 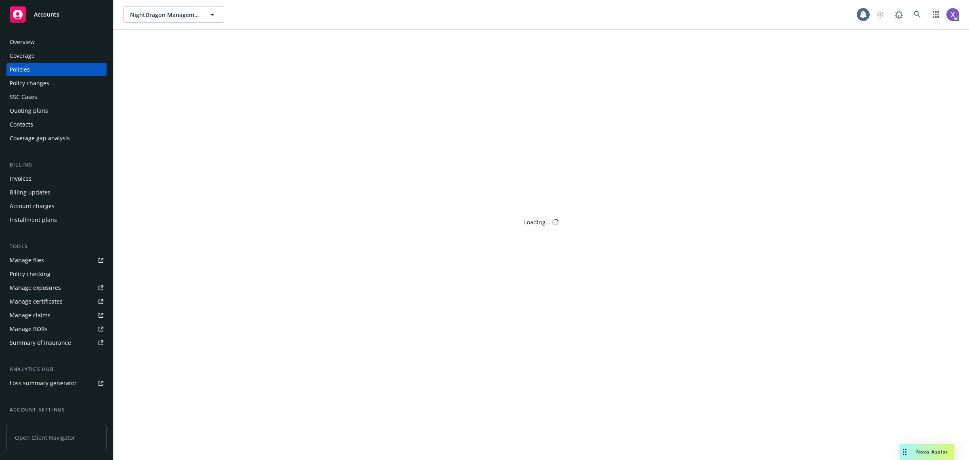 What do you see at coordinates (43, 383) in the screenshot?
I see `div: Loss summary generator` at bounding box center [43, 383].